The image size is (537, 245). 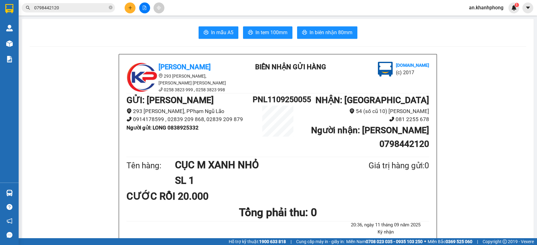 What do you see at coordinates (459, 242) in the screenshot?
I see `strong: 0369 525 060` at bounding box center [459, 242].